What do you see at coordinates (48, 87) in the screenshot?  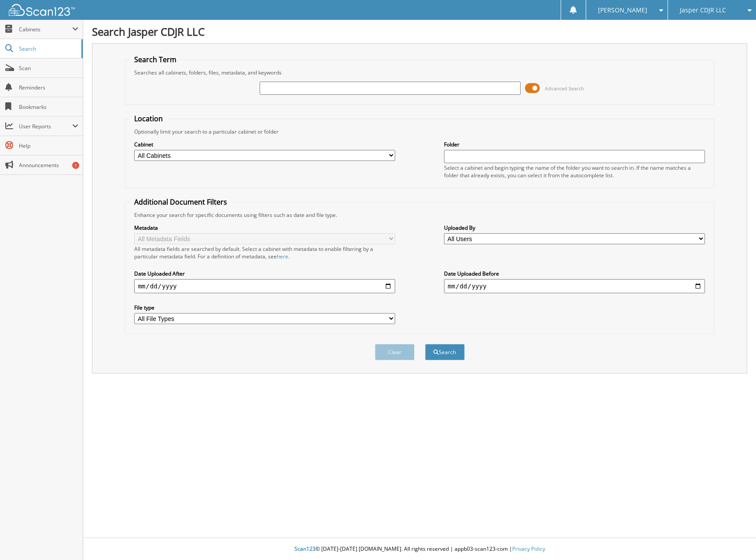 I see `span: Reminders` at bounding box center [48, 87].